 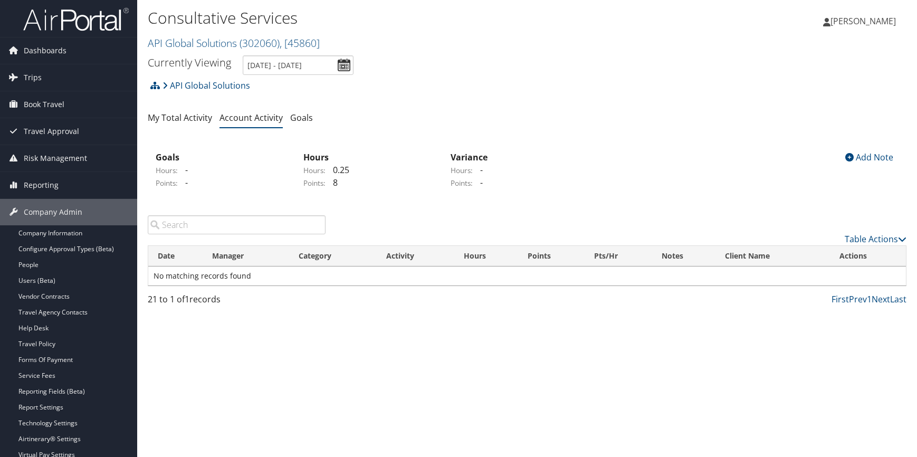 What do you see at coordinates (45, 51) in the screenshot?
I see `span: Dashboards` at bounding box center [45, 51].